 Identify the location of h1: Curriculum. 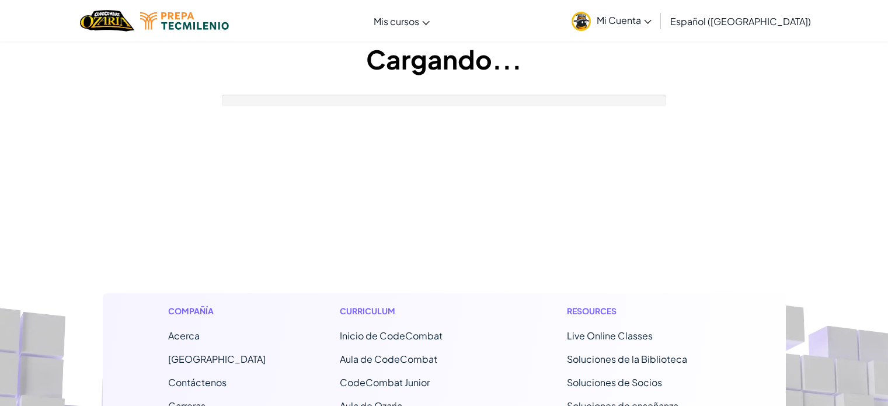
(416, 311).